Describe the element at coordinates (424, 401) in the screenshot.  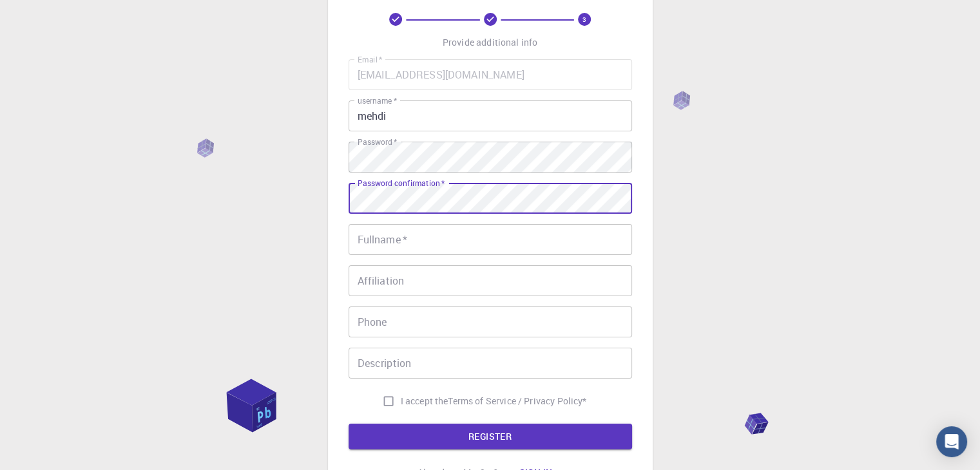
I see `span: I accept the` at that location.